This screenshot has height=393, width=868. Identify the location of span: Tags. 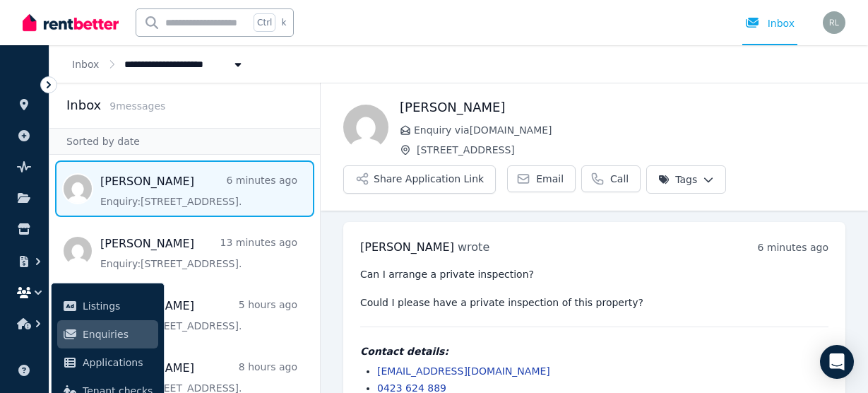
(678, 179).